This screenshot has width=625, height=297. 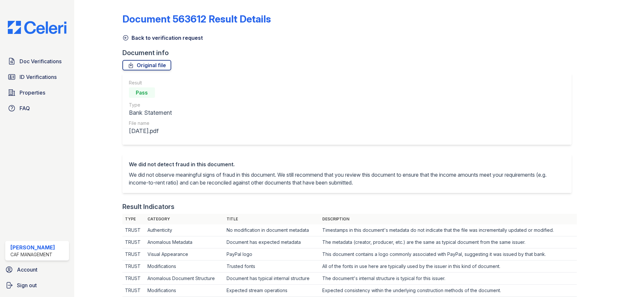 What do you see at coordinates (150, 113) in the screenshot?
I see `div: Bank Statement` at bounding box center [150, 113].